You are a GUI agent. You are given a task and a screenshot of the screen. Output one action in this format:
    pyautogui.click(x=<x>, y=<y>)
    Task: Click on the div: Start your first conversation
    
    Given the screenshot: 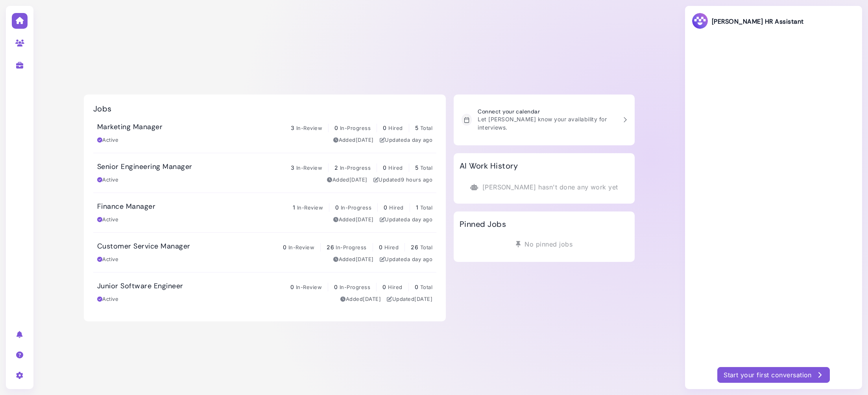 What is the action you would take?
    pyautogui.click(x=774, y=374)
    